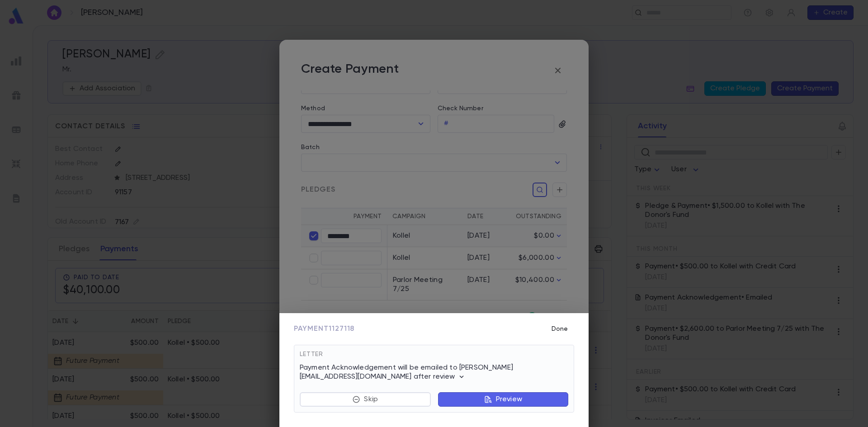  I want to click on p: Skip, so click(371, 399).